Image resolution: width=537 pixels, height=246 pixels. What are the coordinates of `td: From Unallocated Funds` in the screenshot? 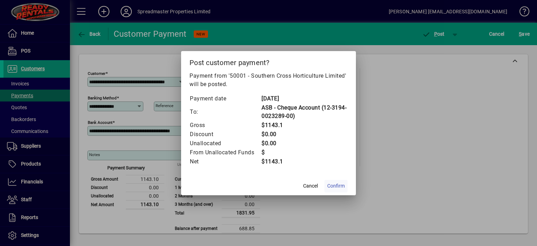 It's located at (225, 152).